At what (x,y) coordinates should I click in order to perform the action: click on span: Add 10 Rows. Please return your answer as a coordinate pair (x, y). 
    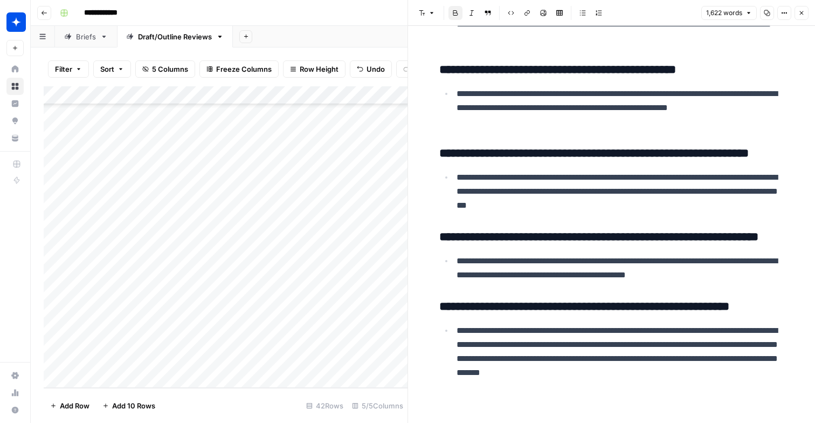
    Looking at the image, I should click on (134, 405).